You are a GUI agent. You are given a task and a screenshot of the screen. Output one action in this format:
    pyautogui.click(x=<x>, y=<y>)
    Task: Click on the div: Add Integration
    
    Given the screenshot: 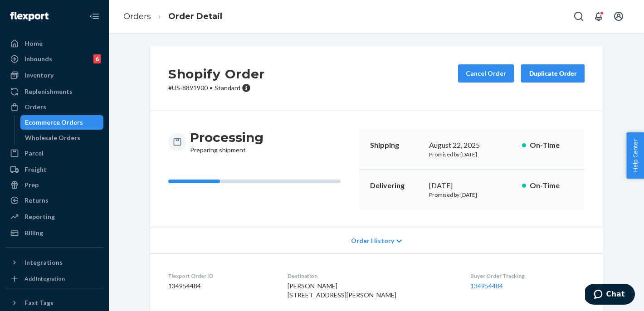 What is the action you would take?
    pyautogui.click(x=44, y=278)
    